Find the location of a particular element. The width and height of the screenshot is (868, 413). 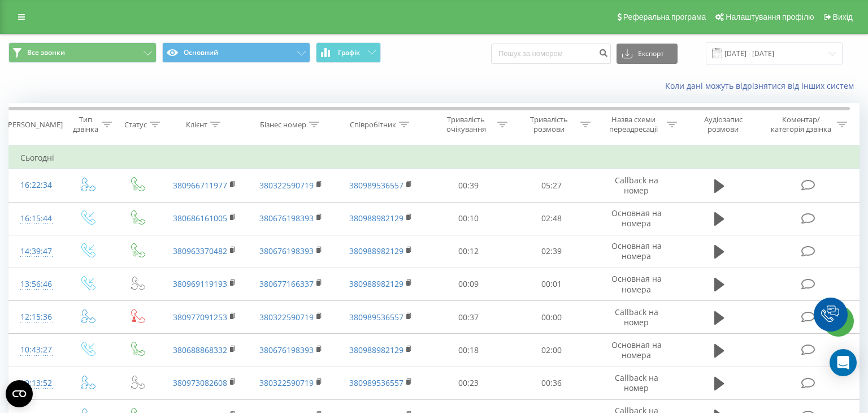

button: Все звонки is located at coordinates (83, 53).